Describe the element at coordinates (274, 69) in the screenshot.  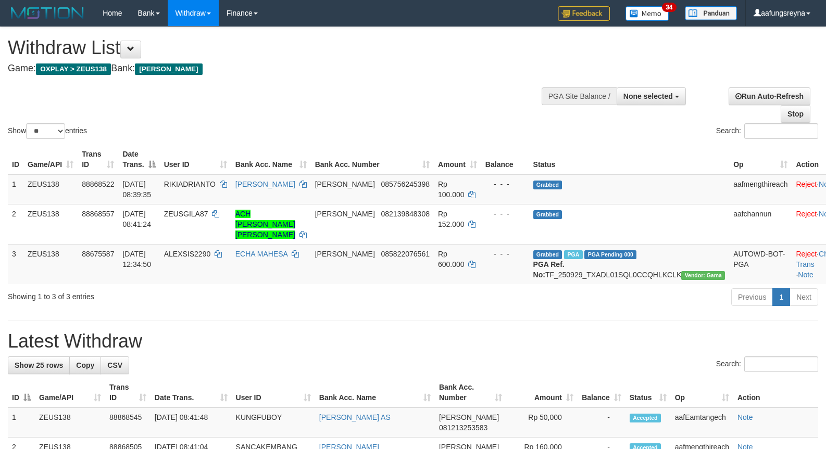
I see `h4: Game: Bank:` at that location.